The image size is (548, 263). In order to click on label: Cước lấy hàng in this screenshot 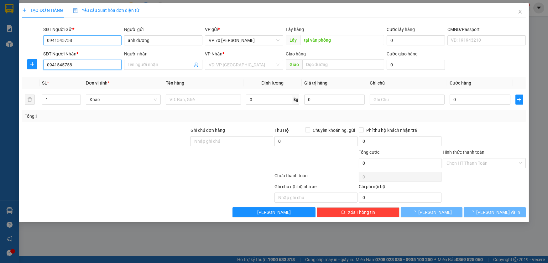, I will do `click(401, 29)`.